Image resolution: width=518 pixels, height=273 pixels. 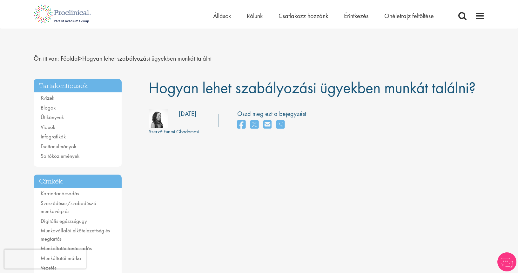 What do you see at coordinates (46, 58) in the screenshot?
I see `font: Ön itt van:` at bounding box center [46, 58].